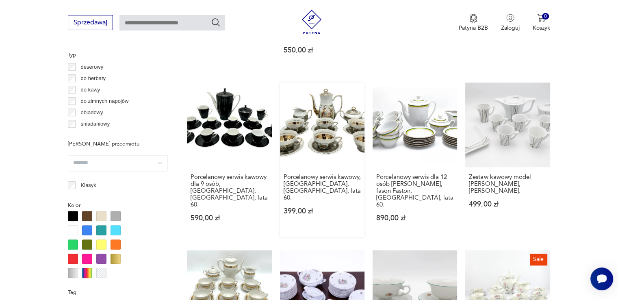  I want to click on div: 0, so click(545, 16).